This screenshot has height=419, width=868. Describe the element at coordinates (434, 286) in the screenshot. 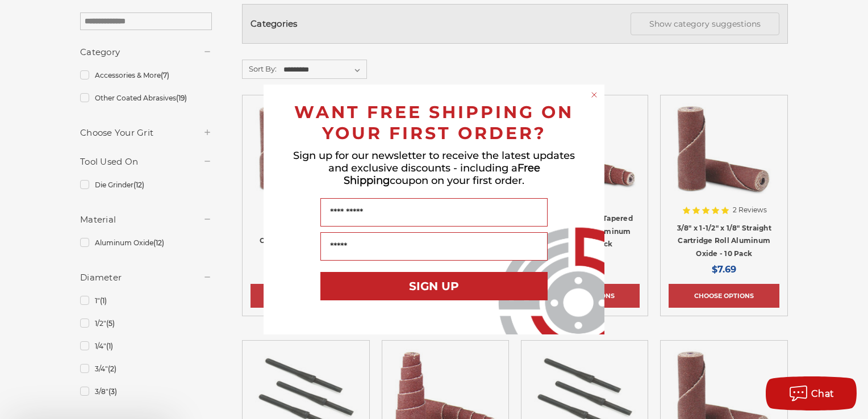

I see `button: SIGN UP` at that location.